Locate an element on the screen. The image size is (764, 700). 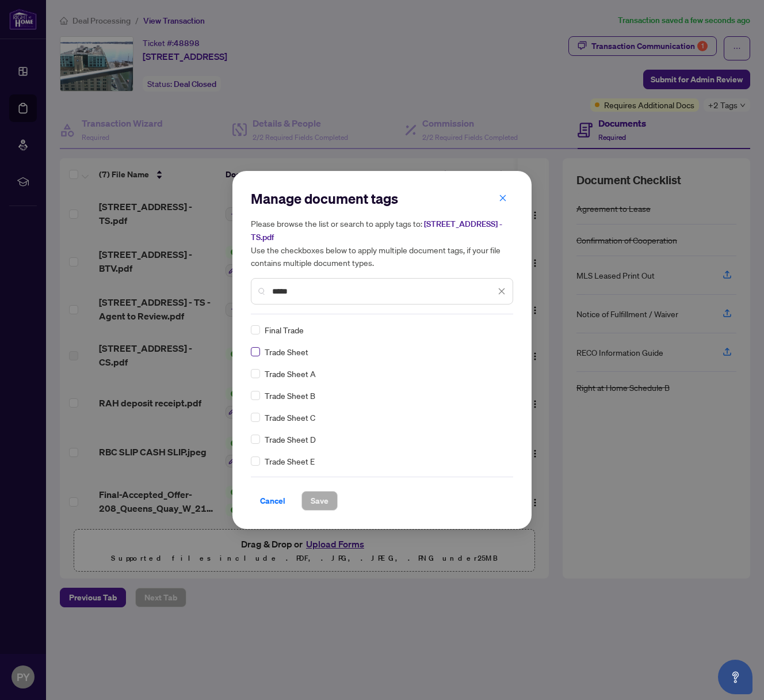
h2: Manage document tags is located at coordinates (382, 199).